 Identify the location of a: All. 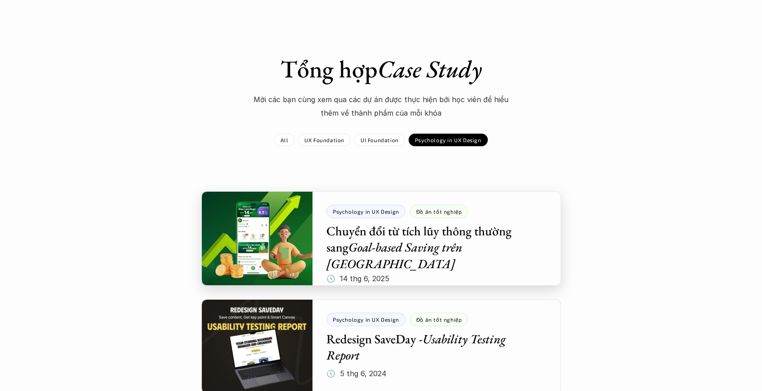
(284, 140).